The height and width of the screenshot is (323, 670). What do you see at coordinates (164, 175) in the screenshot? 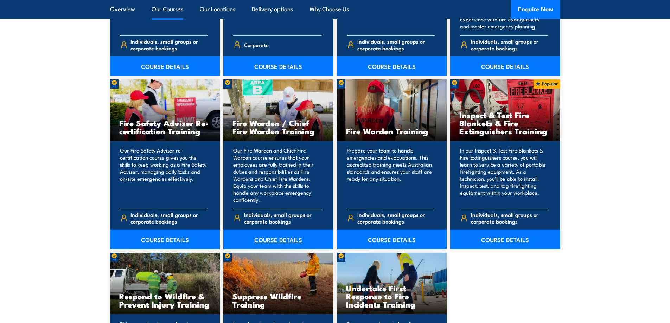
I see `p: Our Fire Safety Adviser re-certification course gives you the skills to keep working as a Fire Sa...` at bounding box center [164, 175].